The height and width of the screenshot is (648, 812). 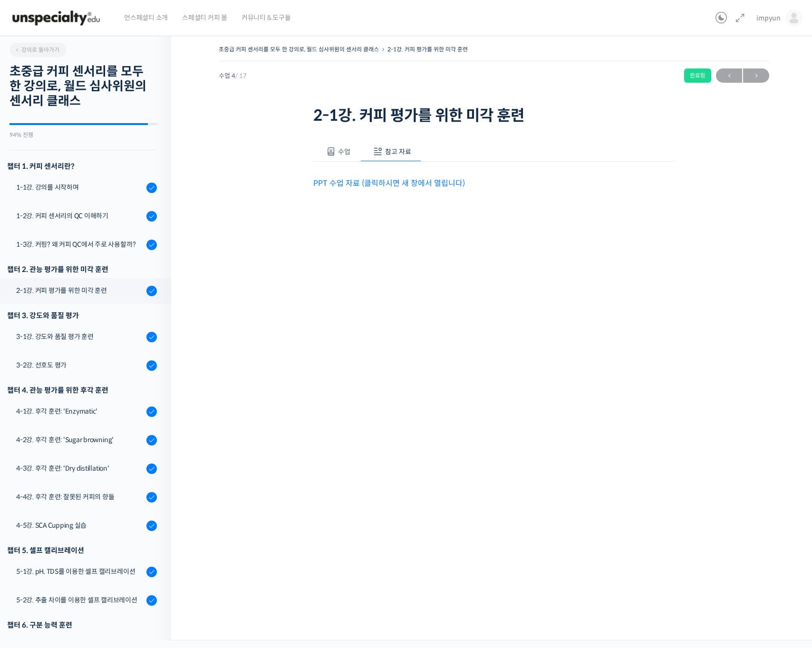 I want to click on div: 챕터 3. 강도와 품질 평가, so click(x=82, y=315).